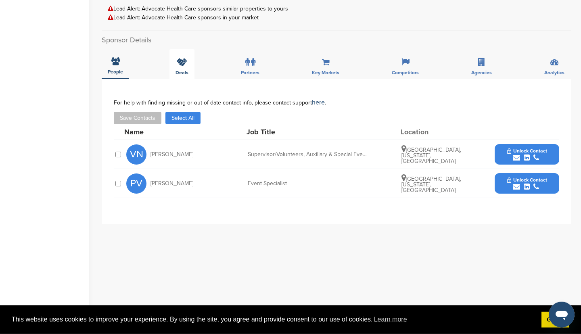 The height and width of the screenshot is (334, 581). What do you see at coordinates (169, 132) in the screenshot?
I see `div: Name` at bounding box center [169, 132].